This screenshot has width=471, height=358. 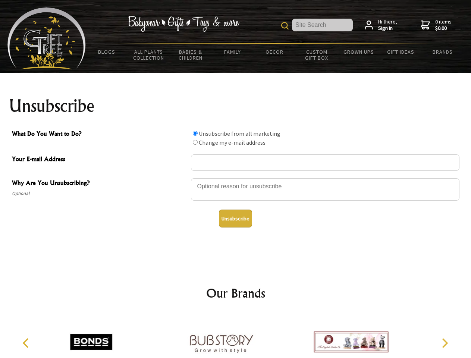 I want to click on span: 0 items, so click(x=443, y=25).